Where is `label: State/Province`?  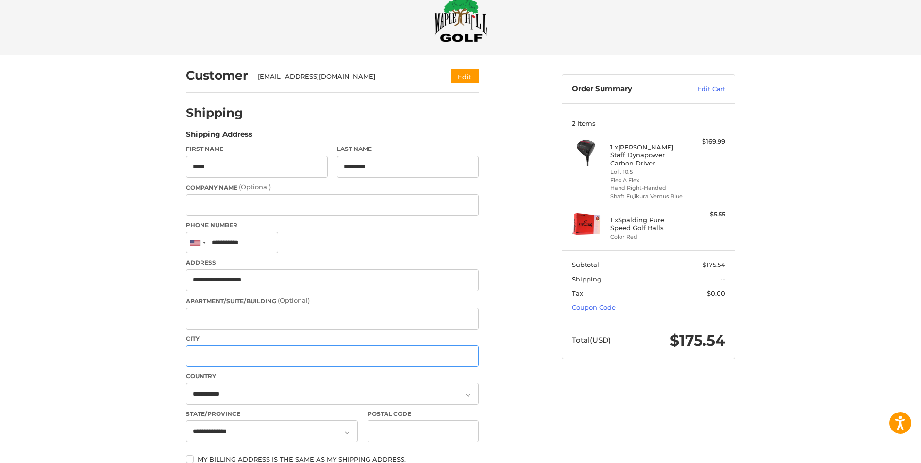
label: State/Province is located at coordinates (272, 414).